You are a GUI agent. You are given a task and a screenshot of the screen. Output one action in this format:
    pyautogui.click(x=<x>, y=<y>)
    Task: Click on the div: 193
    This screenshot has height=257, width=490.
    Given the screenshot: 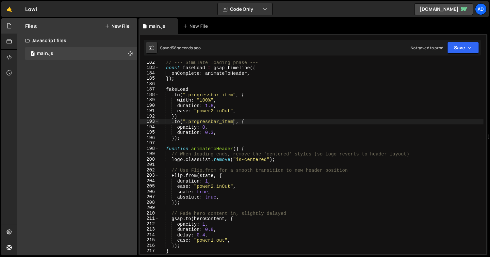 What is the action you would take?
    pyautogui.click(x=149, y=121)
    